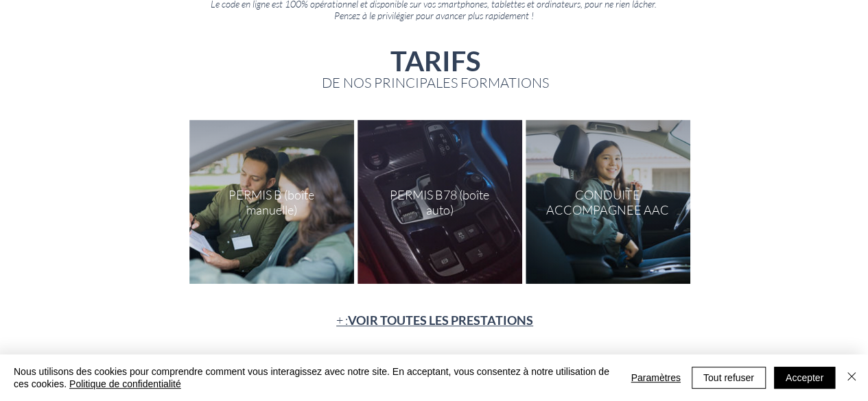  Describe the element at coordinates (434, 15) in the screenshot. I see `span: Pensez à le privilégier pour avancer plus rapidement !` at that location.